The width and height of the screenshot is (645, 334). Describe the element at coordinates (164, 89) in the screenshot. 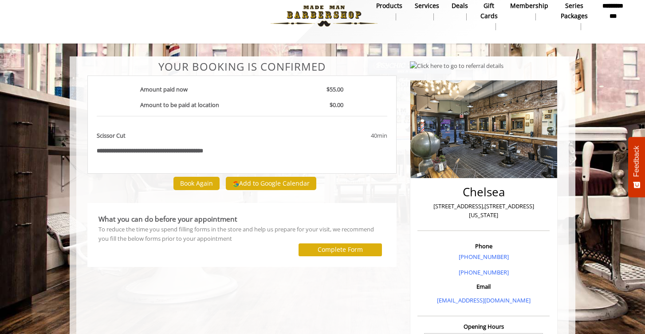

I see `b: Amount paid now` at that location.